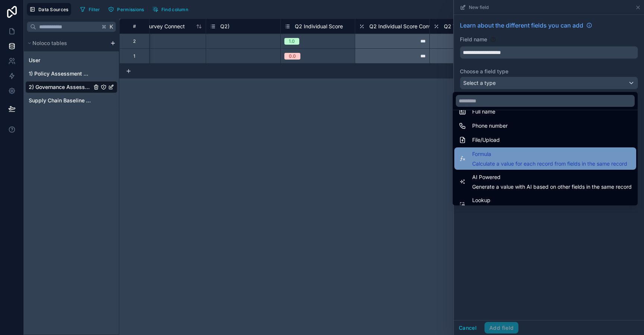 Image resolution: width=644 pixels, height=335 pixels. What do you see at coordinates (550, 164) in the screenshot?
I see `span: Calculate a value for each record from fields in the same record` at bounding box center [550, 164].